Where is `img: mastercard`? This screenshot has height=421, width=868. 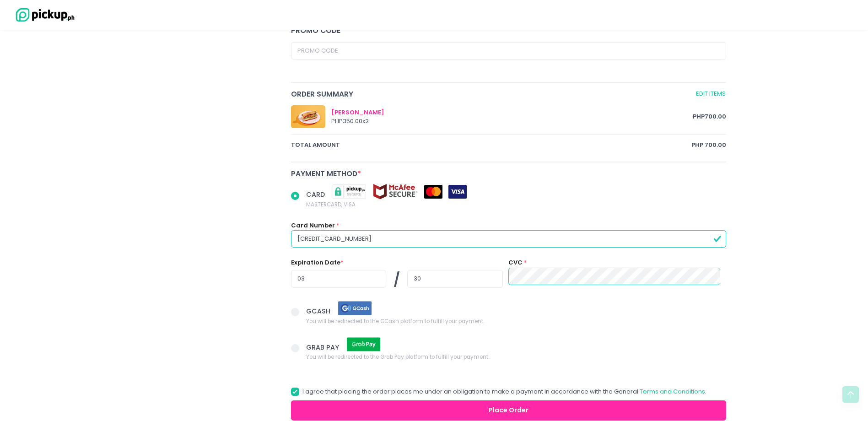
img: mastercard is located at coordinates (433, 192).